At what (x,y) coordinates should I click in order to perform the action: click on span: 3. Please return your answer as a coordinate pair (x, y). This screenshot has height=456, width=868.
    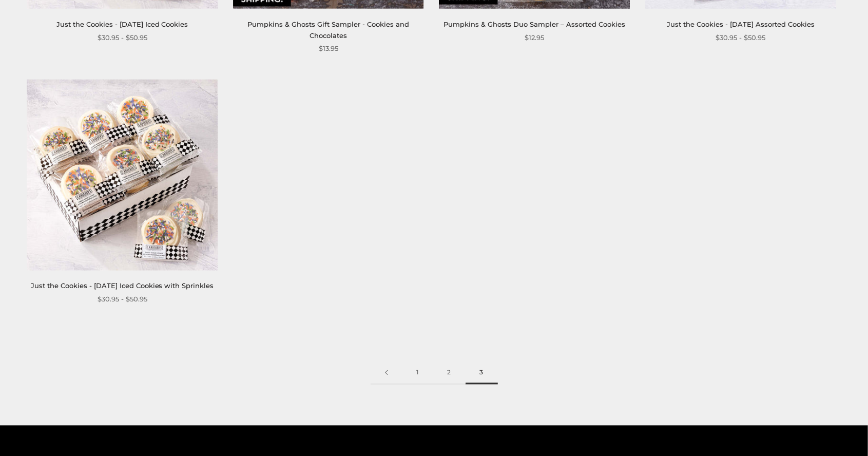
    Looking at the image, I should click on (481, 373).